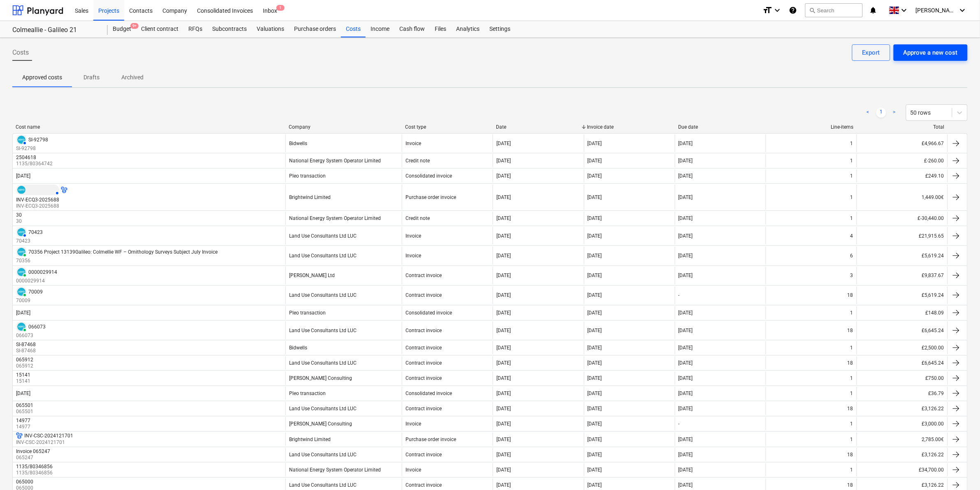 This screenshot has height=490, width=980. What do you see at coordinates (307, 393) in the screenshot?
I see `div: Pleo transaction` at bounding box center [307, 393].